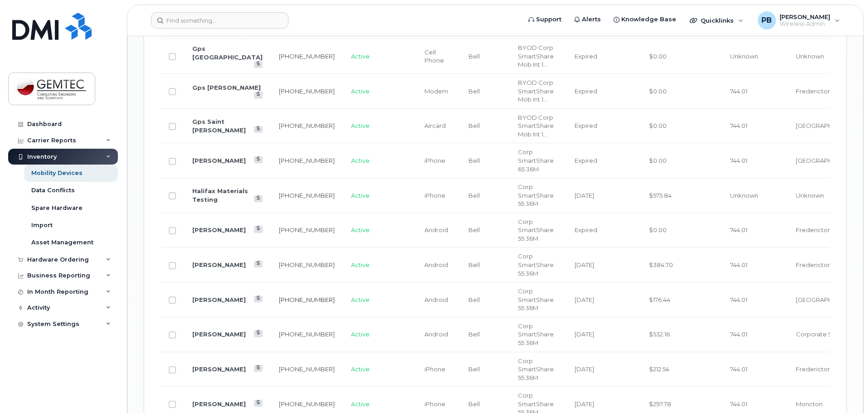 The height and width of the screenshot is (413, 868). Describe the element at coordinates (587, 19) in the screenshot. I see `a: Alerts` at that location.